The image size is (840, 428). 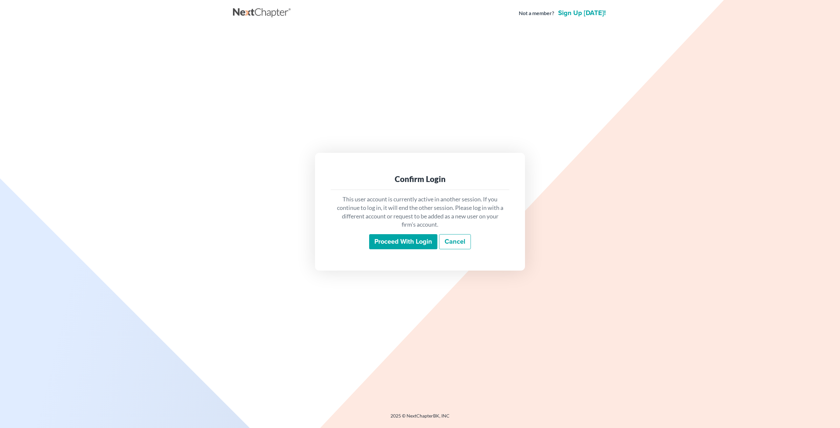 What do you see at coordinates (455, 242) in the screenshot?
I see `a: Cancel` at bounding box center [455, 242].